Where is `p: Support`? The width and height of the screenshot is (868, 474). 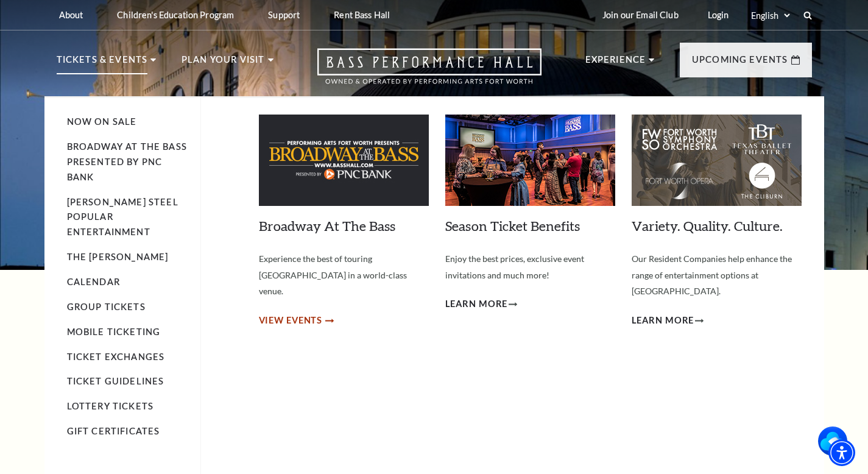
p: Support is located at coordinates (284, 14).